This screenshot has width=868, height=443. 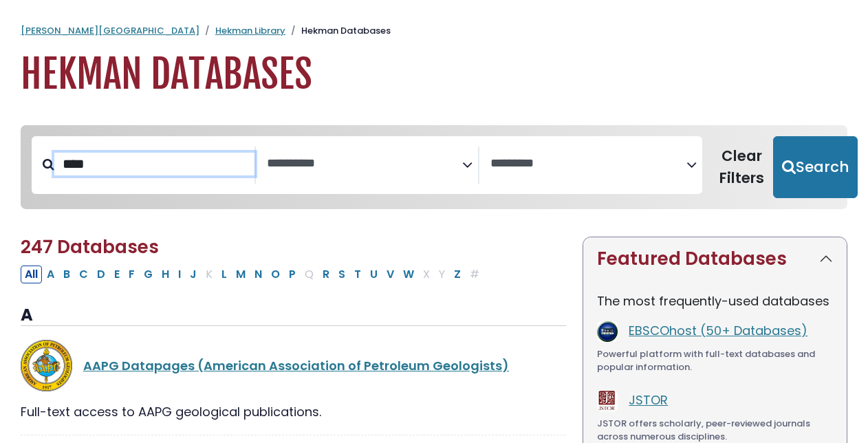 I want to click on button: Filter Results C, so click(x=83, y=274).